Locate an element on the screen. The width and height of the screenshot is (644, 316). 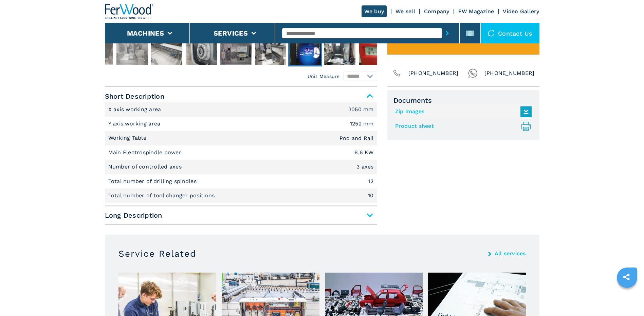
a: All services is located at coordinates (510, 254).